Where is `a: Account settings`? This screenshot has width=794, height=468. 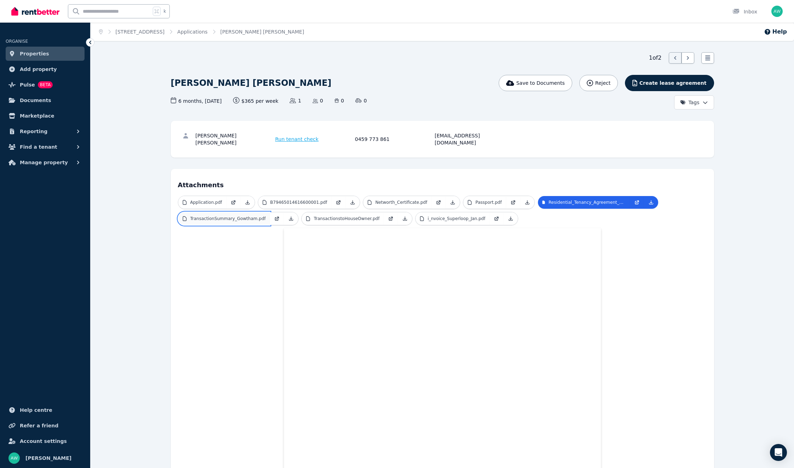
a: Account settings is located at coordinates (45, 442).